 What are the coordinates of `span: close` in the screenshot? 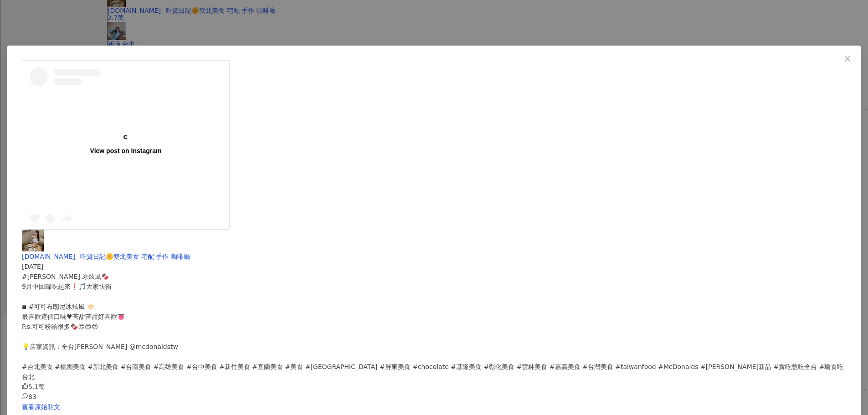 It's located at (847, 59).